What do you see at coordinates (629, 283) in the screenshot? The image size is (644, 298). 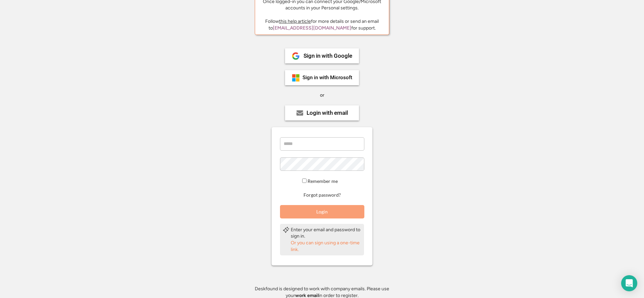 I see `div: Open Intercom Messenger` at bounding box center [629, 283].